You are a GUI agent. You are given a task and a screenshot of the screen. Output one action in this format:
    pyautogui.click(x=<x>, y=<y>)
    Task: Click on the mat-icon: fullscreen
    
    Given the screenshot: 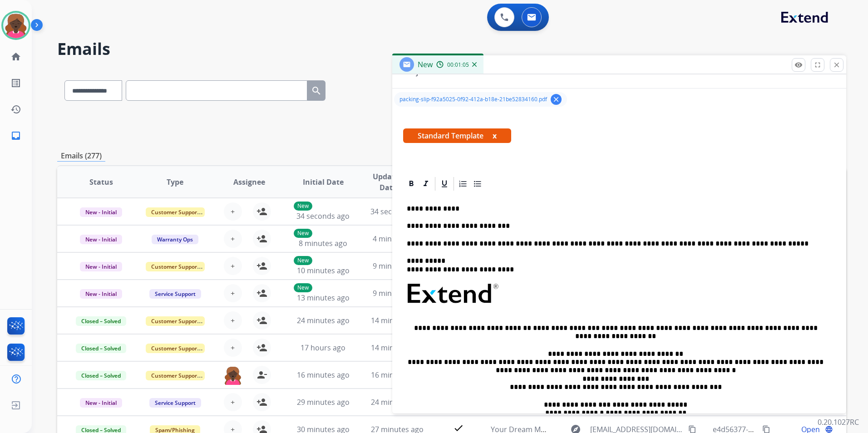 What is the action you would take?
    pyautogui.click(x=818, y=65)
    